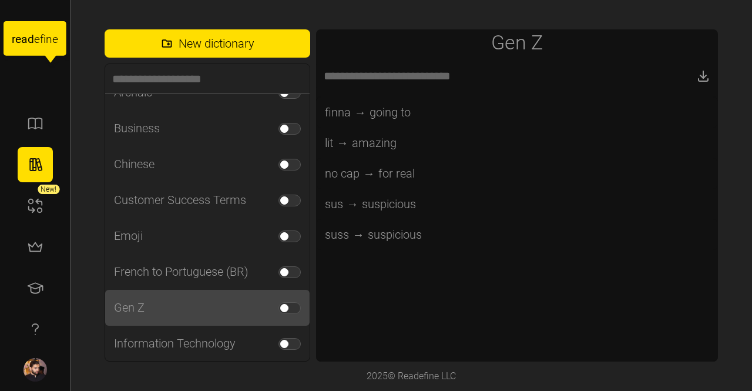 The width and height of the screenshot is (752, 391). What do you see at coordinates (180, 200) in the screenshot?
I see `div: Customer Success Terms` at bounding box center [180, 200].